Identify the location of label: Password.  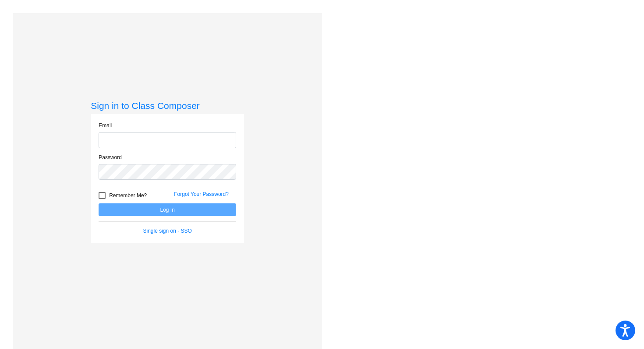
(110, 158).